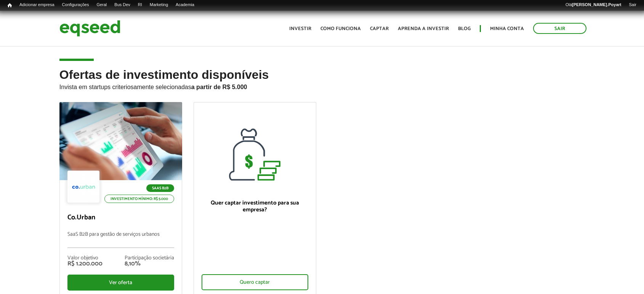  What do you see at coordinates (322, 85) in the screenshot?
I see `h2: Ofertas de investimento disponíveis` at bounding box center [322, 85].